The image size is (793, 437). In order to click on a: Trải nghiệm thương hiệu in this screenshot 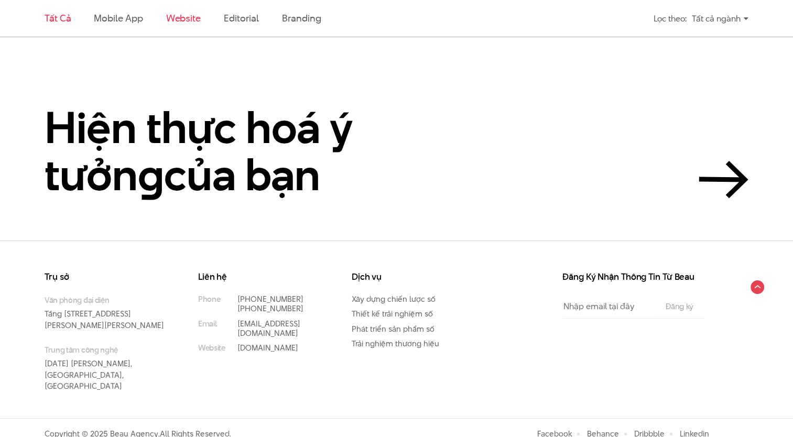, I will do `click(395, 343)`.